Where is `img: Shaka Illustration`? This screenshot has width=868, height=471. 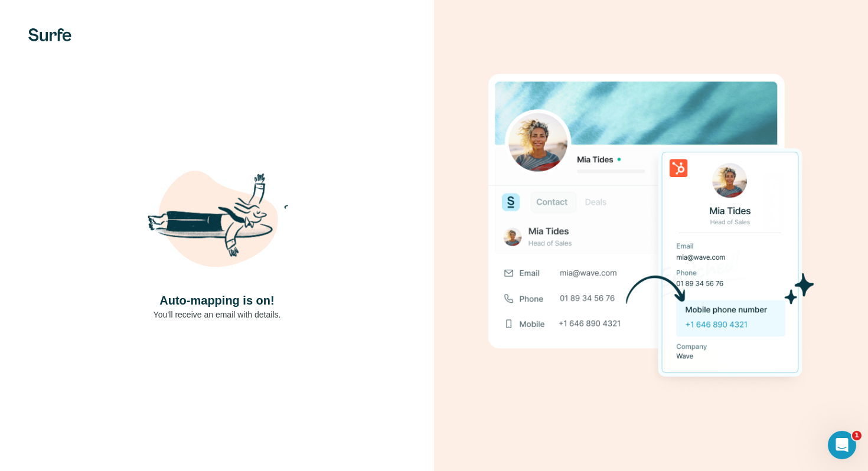 img: Shaka Illustration is located at coordinates (217, 221).